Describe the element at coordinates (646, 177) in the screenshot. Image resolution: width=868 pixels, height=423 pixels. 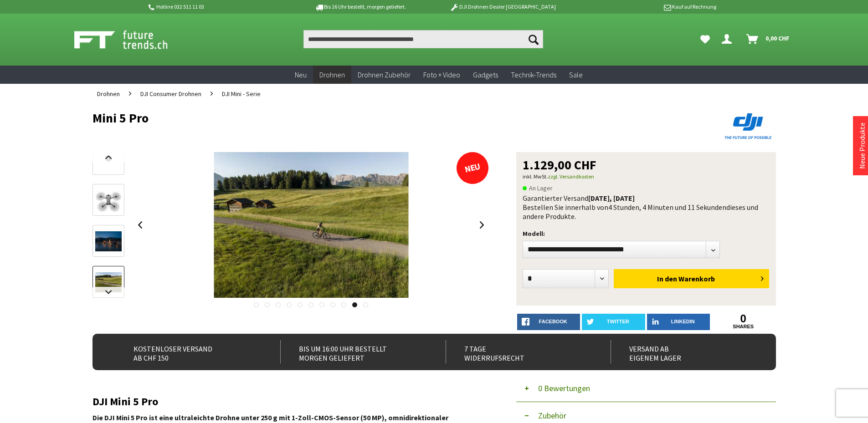
I see `p: inkl. MwSt.` at that location.